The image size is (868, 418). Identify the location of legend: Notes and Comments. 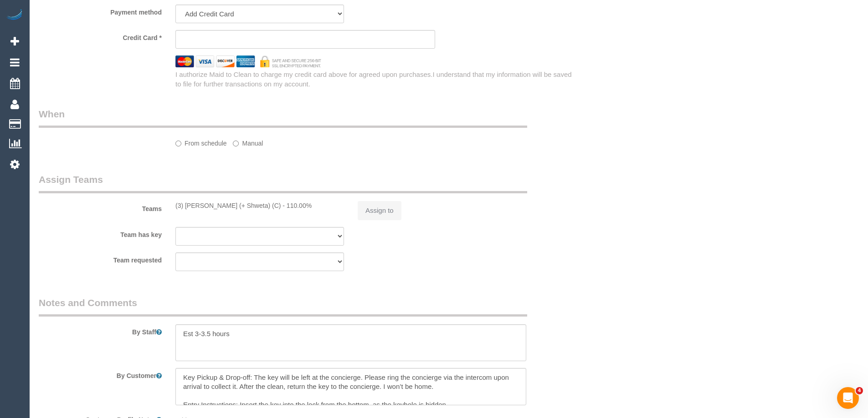
(283, 307).